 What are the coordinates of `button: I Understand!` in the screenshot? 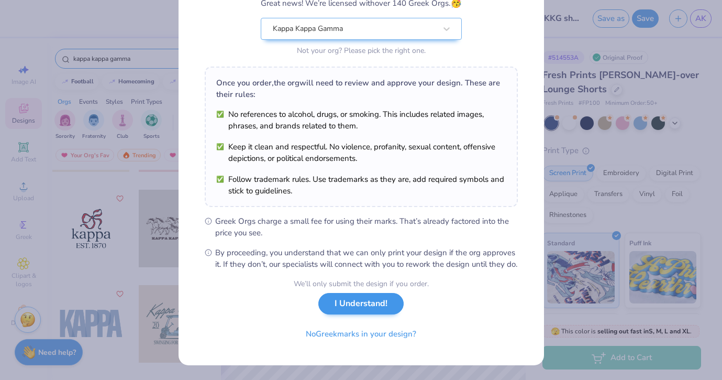 It's located at (361, 303).